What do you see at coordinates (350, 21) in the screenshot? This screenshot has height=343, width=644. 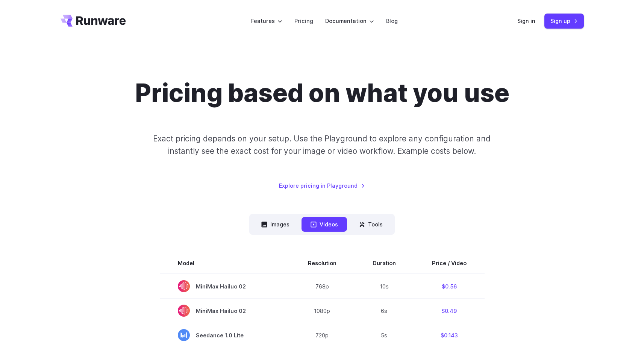 I see `label: Documentation` at bounding box center [350, 21].